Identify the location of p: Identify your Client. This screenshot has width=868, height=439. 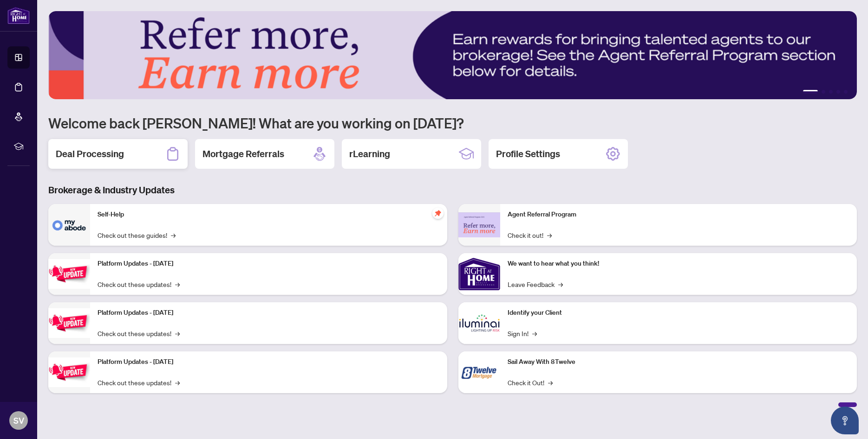
(678, 313).